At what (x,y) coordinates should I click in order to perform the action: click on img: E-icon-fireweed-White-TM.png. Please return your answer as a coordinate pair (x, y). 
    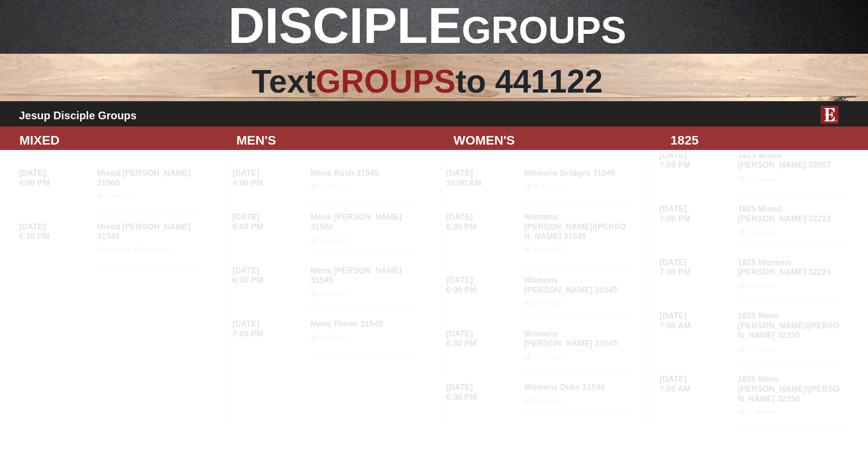
    Looking at the image, I should click on (829, 115).